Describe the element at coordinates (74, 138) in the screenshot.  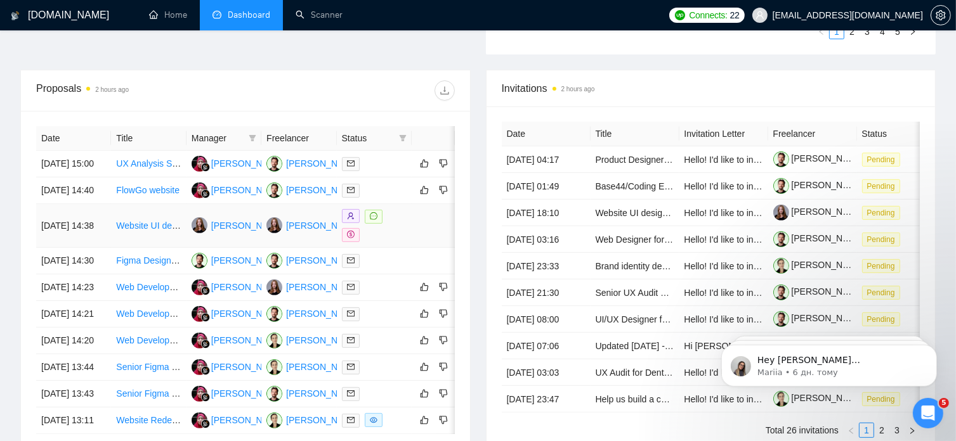
I see `th: Date` at that location.